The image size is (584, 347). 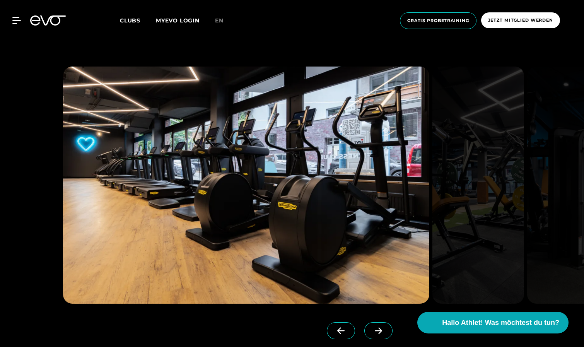 What do you see at coordinates (438, 20) in the screenshot?
I see `span: Gratis Probetraining` at bounding box center [438, 20].